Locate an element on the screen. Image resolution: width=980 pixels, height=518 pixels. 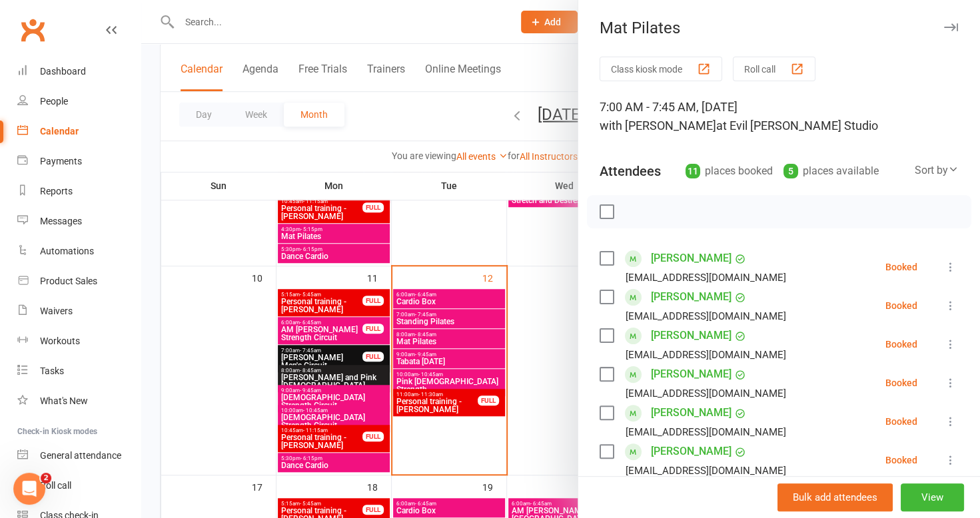
div: Automations is located at coordinates (67, 251).